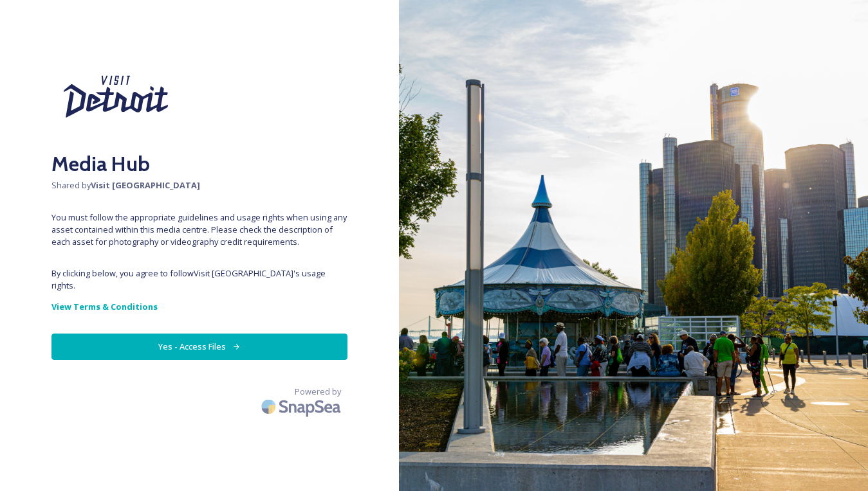 The width and height of the screenshot is (868, 491). Describe the element at coordinates (199, 347) in the screenshot. I see `button: Yes - Access Files` at that location.